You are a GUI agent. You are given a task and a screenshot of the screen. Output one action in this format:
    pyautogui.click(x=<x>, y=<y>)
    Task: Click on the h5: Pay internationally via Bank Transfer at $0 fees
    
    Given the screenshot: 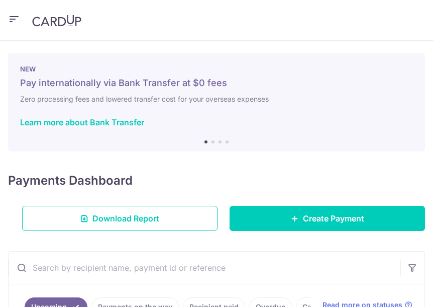 What is the action you would take?
    pyautogui.click(x=217, y=83)
    